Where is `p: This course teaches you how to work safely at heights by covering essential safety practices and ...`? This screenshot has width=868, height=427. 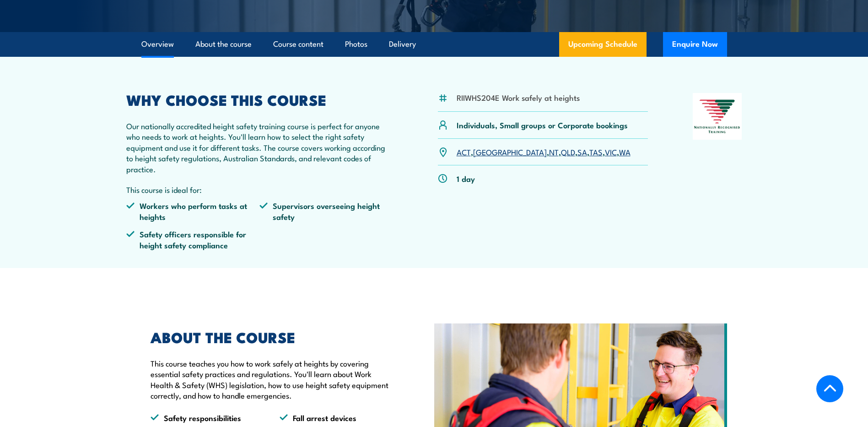
p: This course teaches you how to work safely at heights by covering essential safety practices and ... is located at coordinates (272, 379).